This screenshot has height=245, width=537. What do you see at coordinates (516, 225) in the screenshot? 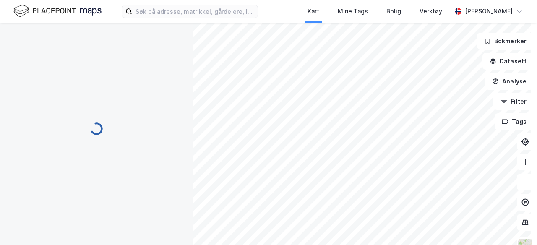
I see `div: Kontrollprogram for chat` at bounding box center [516, 225].